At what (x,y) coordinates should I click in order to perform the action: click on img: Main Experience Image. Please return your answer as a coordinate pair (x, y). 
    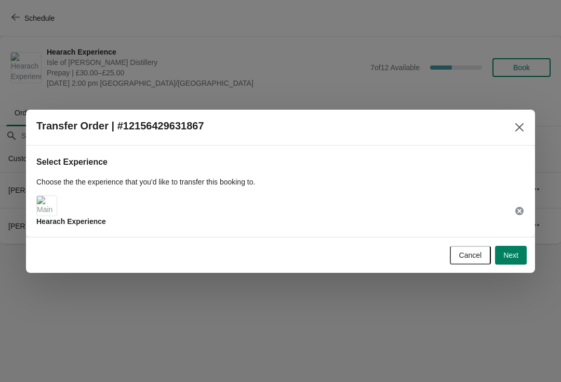
    Looking at the image, I should click on (47, 206).